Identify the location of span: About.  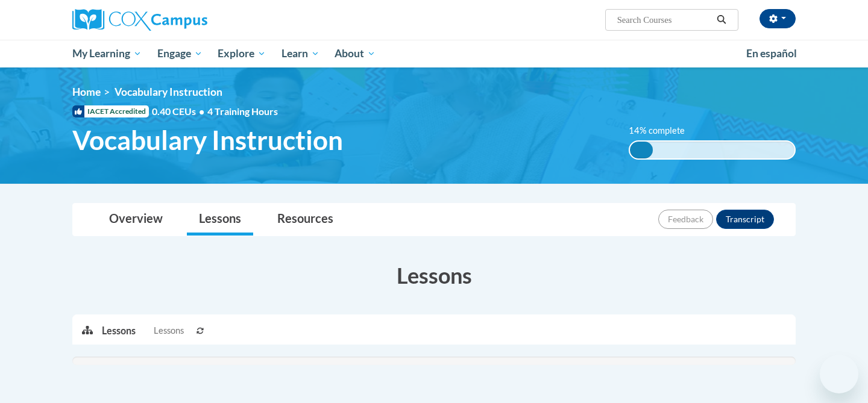
(355, 53).